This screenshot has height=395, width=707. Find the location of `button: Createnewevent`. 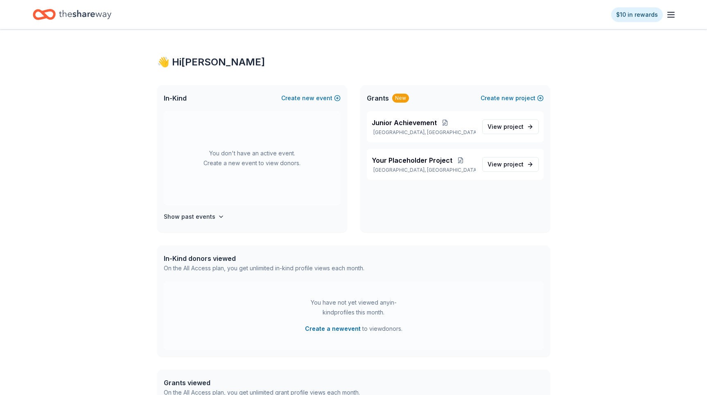

button: Createnewevent is located at coordinates (311, 98).